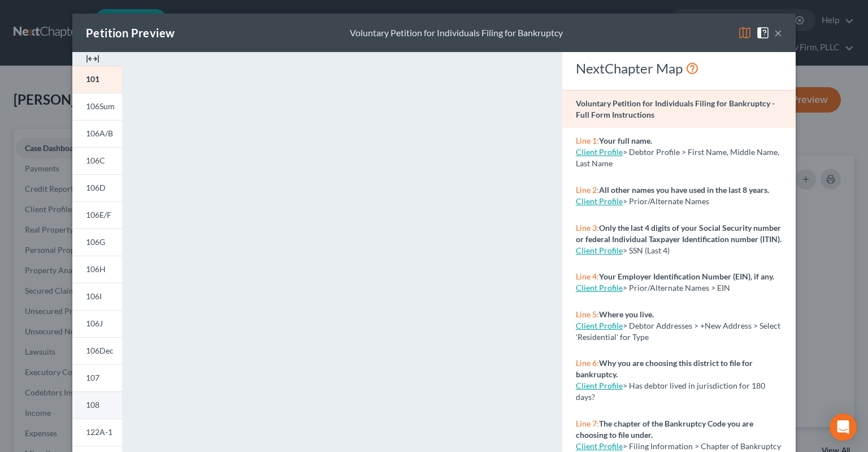 The height and width of the screenshot is (452, 868). Describe the element at coordinates (678, 331) in the screenshot. I see `span: > Debtor Addresses > +New Address > Select 'Residential' for Type` at that location.